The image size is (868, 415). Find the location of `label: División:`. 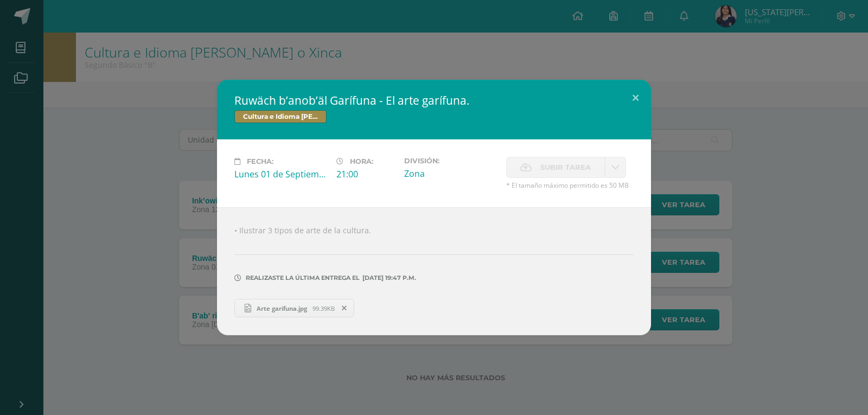

label: División: is located at coordinates (451, 160).